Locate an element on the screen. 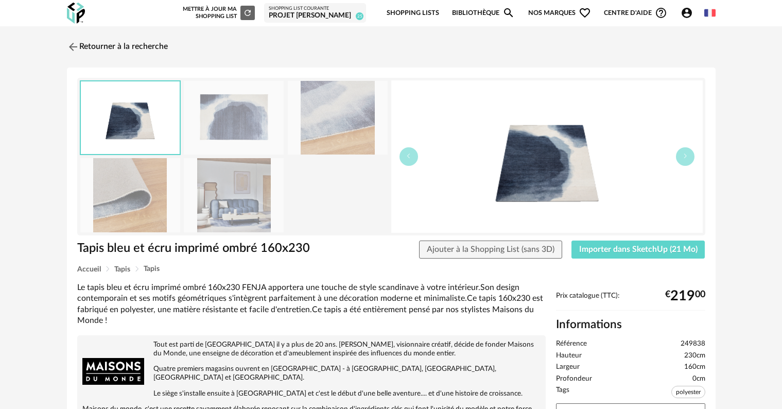 The height and width of the screenshot is (409, 782). span: Magnify icon is located at coordinates (509, 13).